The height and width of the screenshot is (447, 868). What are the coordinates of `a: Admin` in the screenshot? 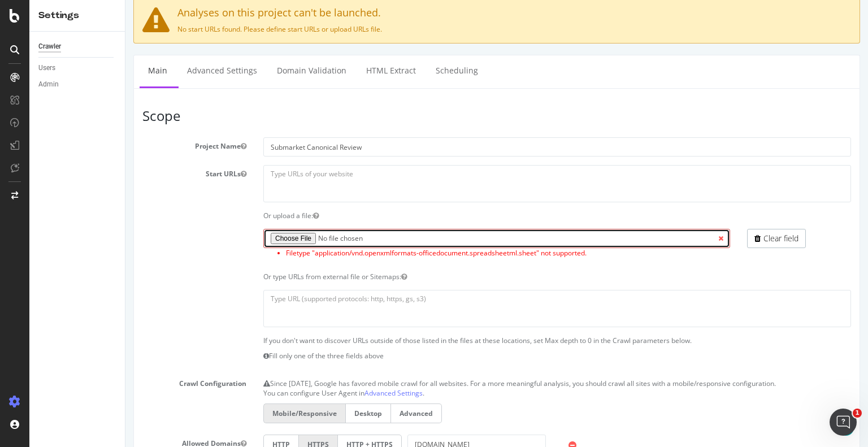 It's located at (77, 84).